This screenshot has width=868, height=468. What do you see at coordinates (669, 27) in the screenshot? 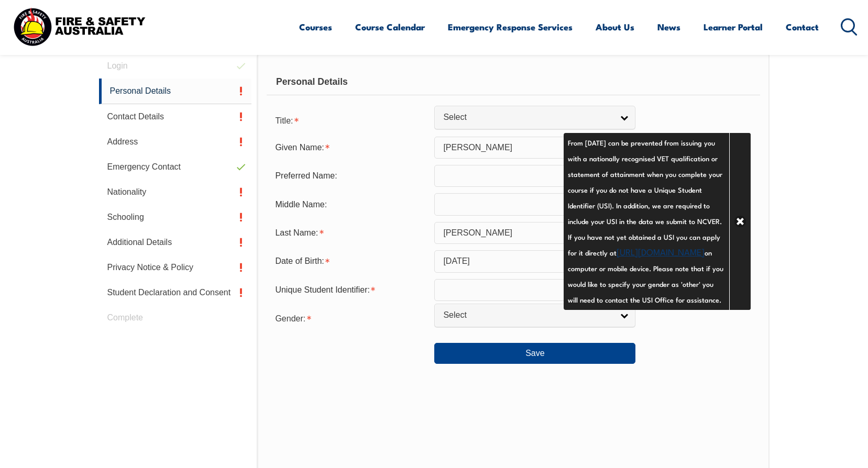
I see `a: News` at bounding box center [669, 27].